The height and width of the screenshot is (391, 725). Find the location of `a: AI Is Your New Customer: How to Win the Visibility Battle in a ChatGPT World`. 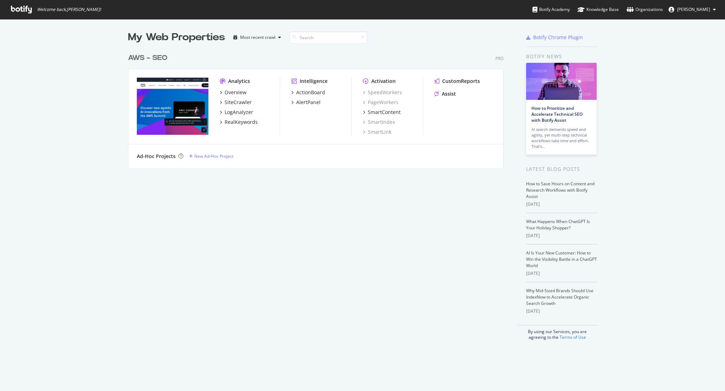

a: AI Is Your New Customer: How to Win the Visibility Battle in a ChatGPT World is located at coordinates (561, 259).